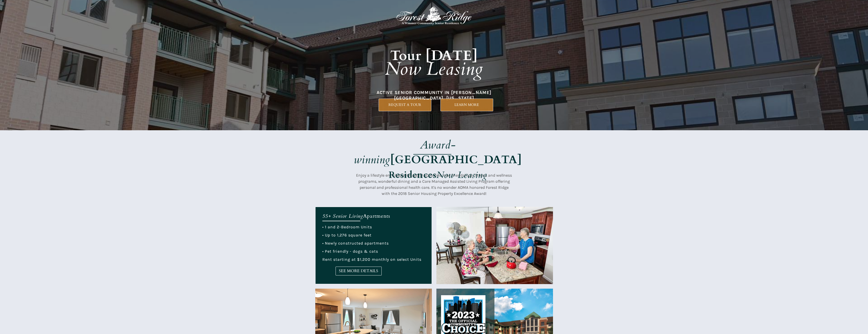  What do you see at coordinates (405, 152) in the screenshot?
I see `em: Award-winning` at bounding box center [405, 152].